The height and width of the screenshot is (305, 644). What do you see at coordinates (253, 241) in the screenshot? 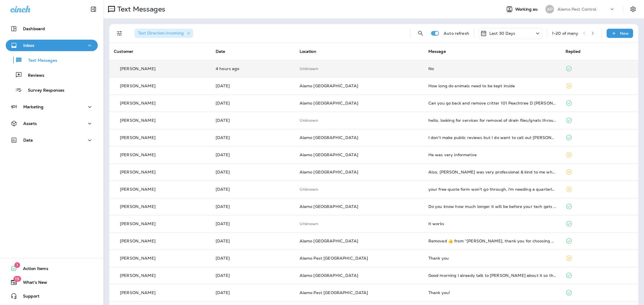
I see `p: Aug 11, 2025 10:46 AM` at bounding box center [253, 241].